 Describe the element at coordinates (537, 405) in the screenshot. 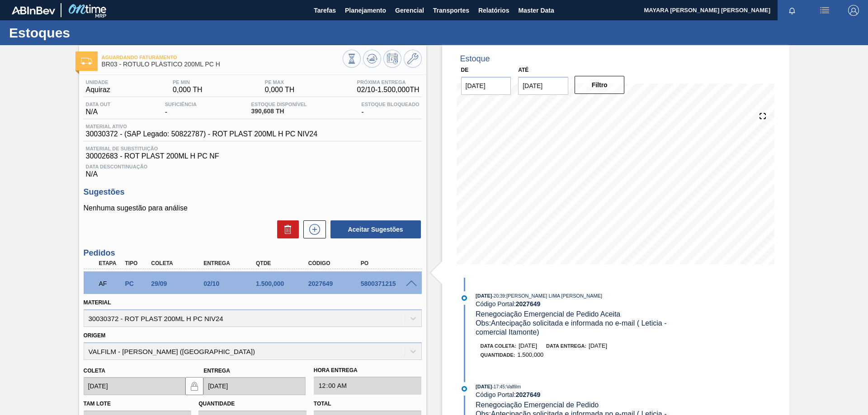

I see `span: Renegociação Emergencial de Pedido` at that location.